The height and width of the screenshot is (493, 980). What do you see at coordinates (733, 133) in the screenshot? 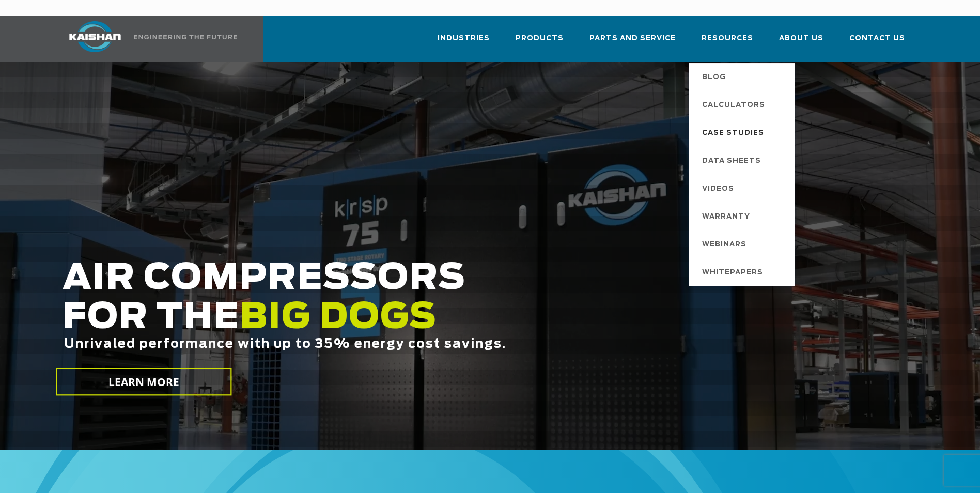
I see `span: Case Studies` at bounding box center [733, 133].